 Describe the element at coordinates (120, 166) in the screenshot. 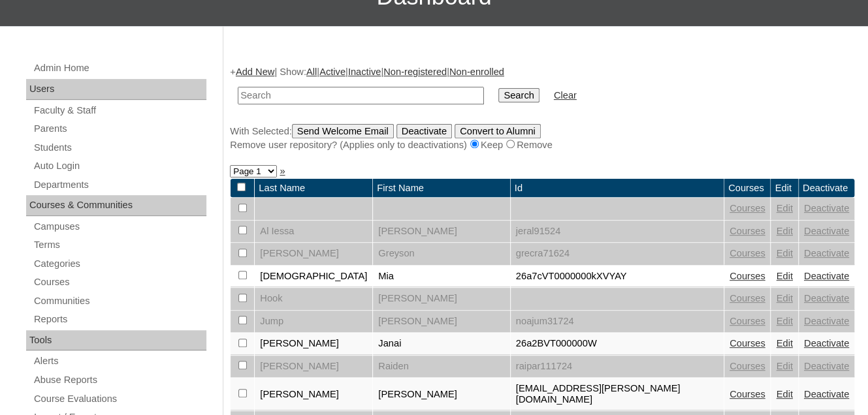

I see `a: Auto Login` at that location.